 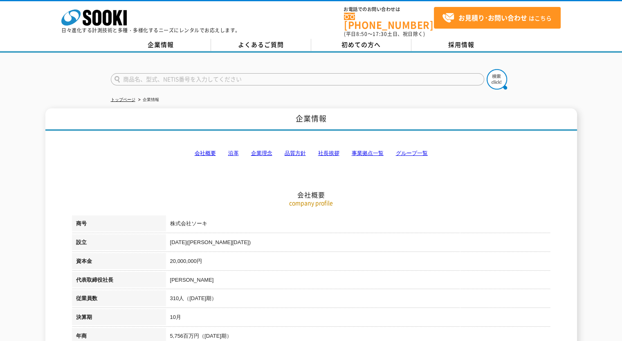 I want to click on span: はこちら, so click(x=497, y=18).